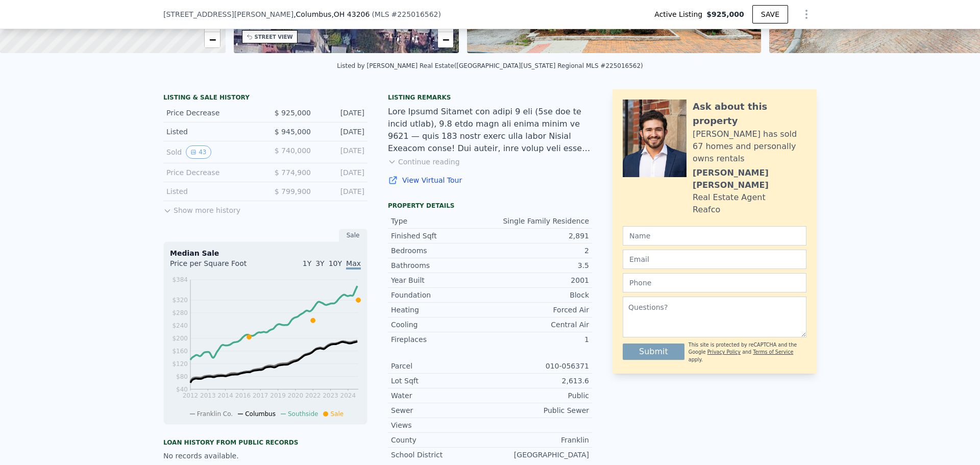  I want to click on button: Continue reading, so click(424, 162).